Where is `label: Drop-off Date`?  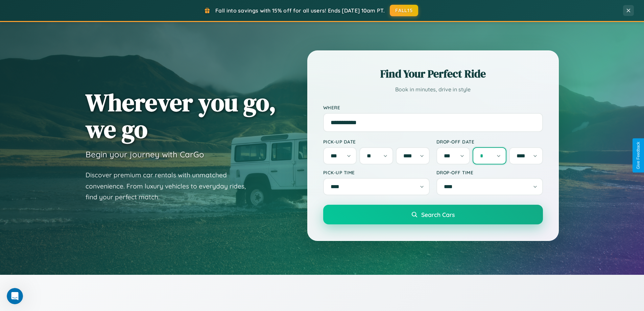 label: Drop-off Date is located at coordinates (489, 141).